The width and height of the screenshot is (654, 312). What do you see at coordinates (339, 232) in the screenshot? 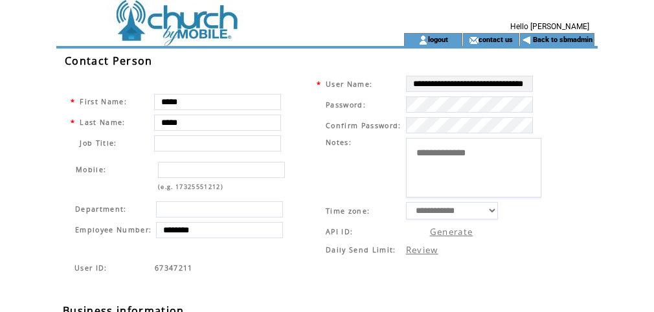
I see `span: API ID:` at bounding box center [339, 232].